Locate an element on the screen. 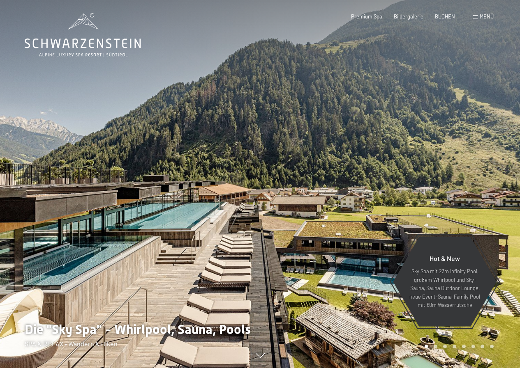 The width and height of the screenshot is (520, 368). a: BUCHEN is located at coordinates (444, 16).